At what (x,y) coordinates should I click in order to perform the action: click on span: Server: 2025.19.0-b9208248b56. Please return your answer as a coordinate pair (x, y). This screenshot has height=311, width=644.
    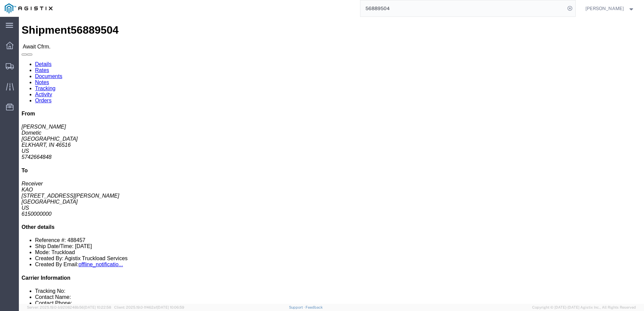
    Looking at the image, I should click on (69, 307).